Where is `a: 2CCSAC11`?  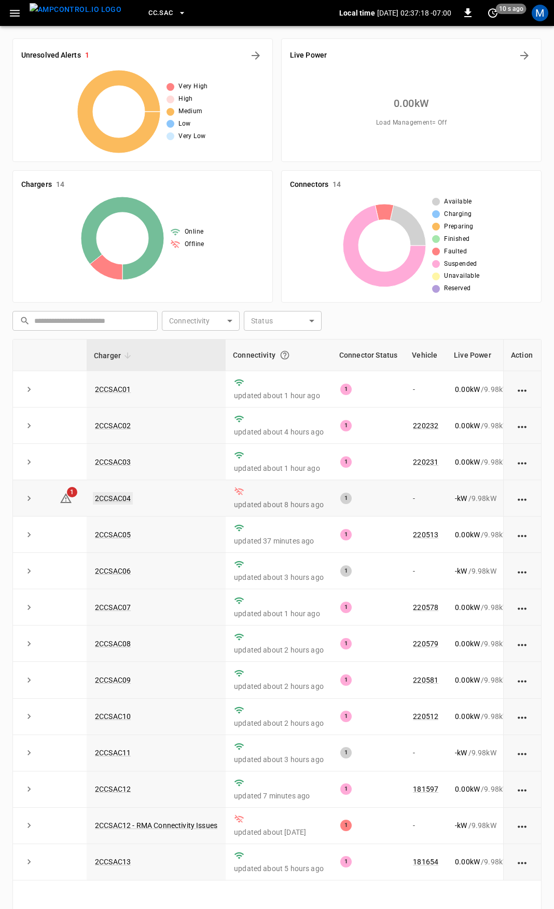 a: 2CCSAC11 is located at coordinates (113, 753).